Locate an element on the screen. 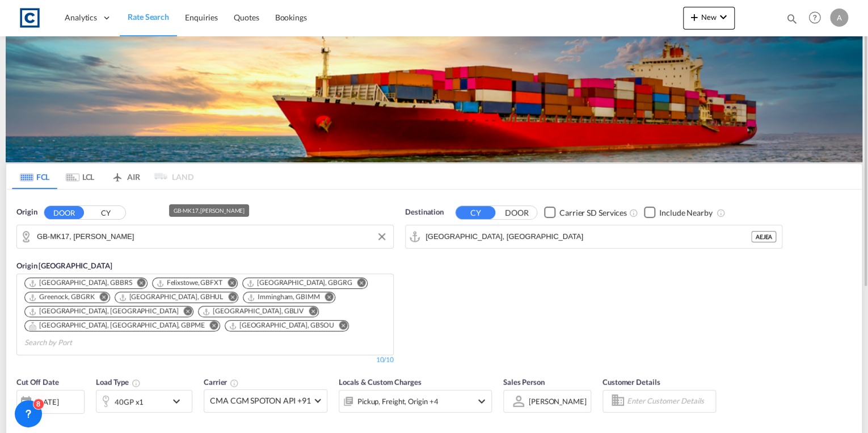 This screenshot has height=433, width=868. md-tab-item: LCL is located at coordinates (80, 177).